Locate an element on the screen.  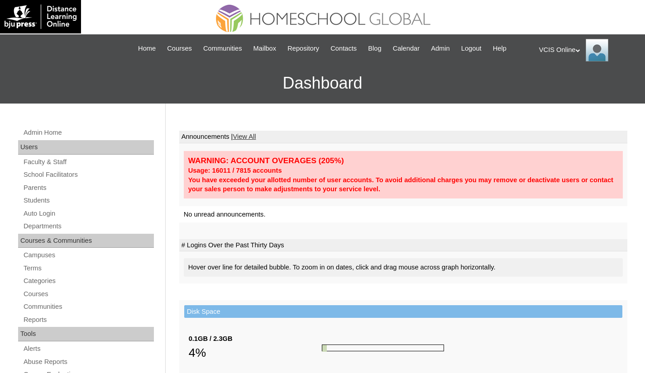
td: # Logins Over the Past Thirty Days is located at coordinates (403, 246).